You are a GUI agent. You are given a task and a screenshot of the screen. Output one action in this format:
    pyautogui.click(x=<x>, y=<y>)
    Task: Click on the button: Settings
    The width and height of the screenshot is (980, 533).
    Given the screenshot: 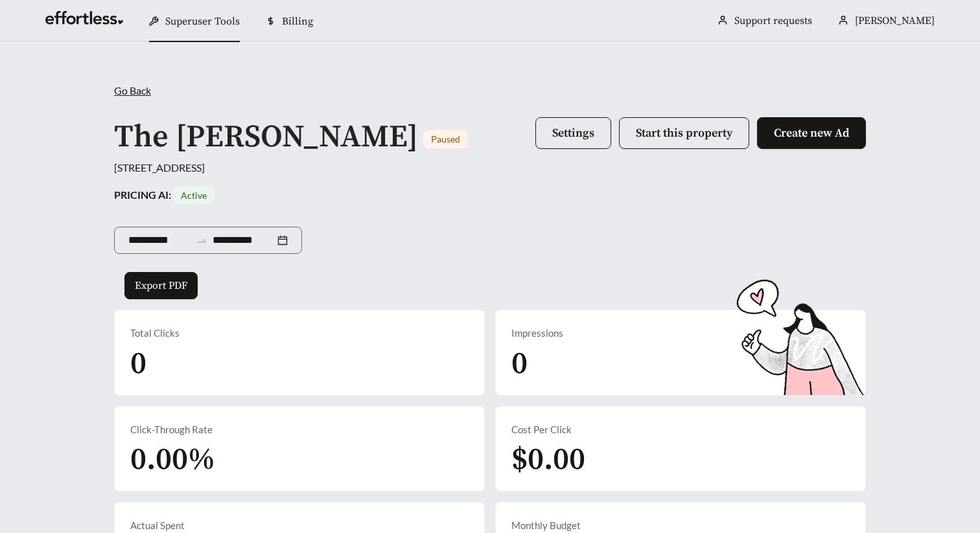 What is the action you would take?
    pyautogui.click(x=572, y=133)
    